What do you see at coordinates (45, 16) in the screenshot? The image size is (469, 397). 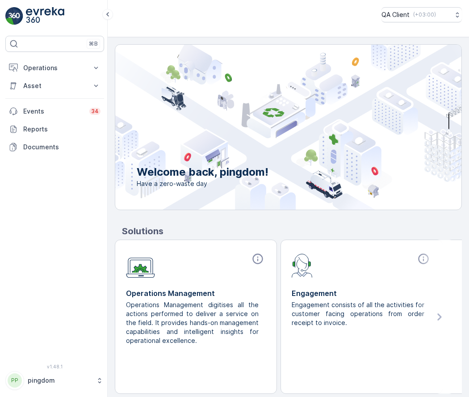 I see `img: logo_light-DOdMpM7g.png` at bounding box center [45, 16].